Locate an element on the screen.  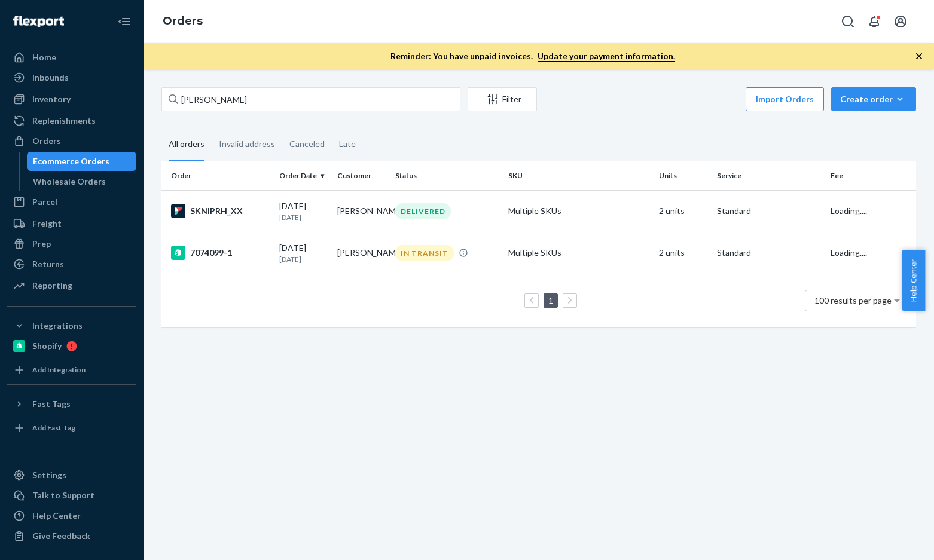
div: Create order is located at coordinates (873, 99).